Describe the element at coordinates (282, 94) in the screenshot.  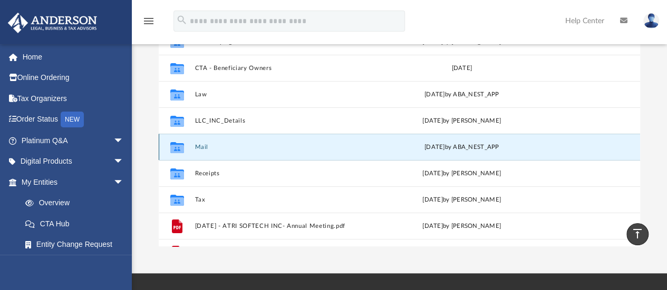
I see `button: Law` at that location.